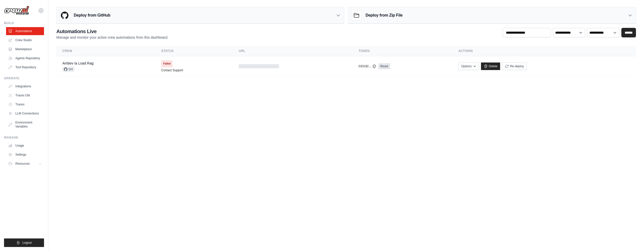  I want to click on a: Automations, so click(25, 31).